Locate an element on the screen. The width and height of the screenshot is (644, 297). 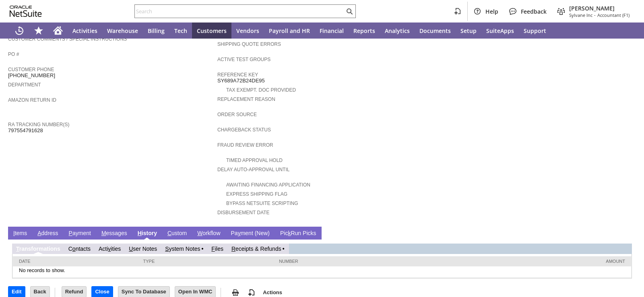
span: Payroll and HR is located at coordinates (289, 31).